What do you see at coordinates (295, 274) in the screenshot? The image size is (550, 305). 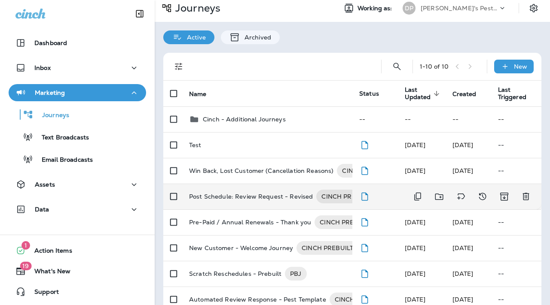 I see `span: PBJ` at bounding box center [295, 274].